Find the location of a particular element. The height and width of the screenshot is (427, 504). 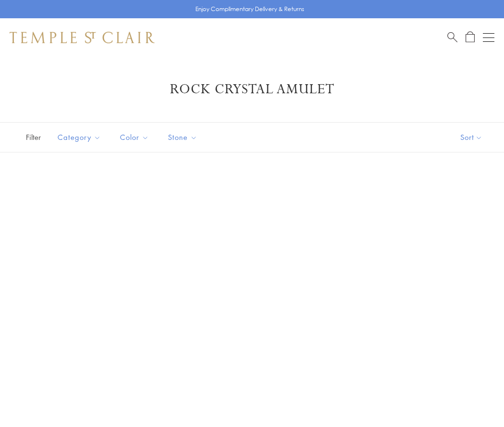

span: Stone is located at coordinates (184, 137).